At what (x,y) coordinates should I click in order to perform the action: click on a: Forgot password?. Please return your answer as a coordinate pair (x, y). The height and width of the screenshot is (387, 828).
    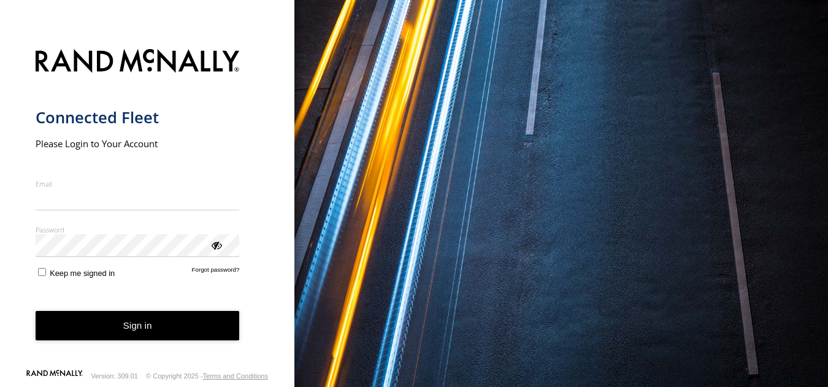
    Looking at the image, I should click on (216, 272).